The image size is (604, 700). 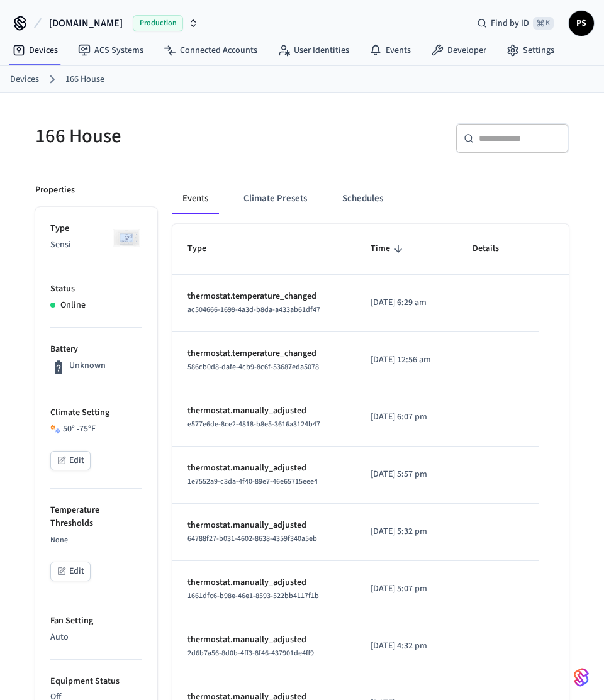 I want to click on a: Connected Accounts, so click(x=210, y=50).